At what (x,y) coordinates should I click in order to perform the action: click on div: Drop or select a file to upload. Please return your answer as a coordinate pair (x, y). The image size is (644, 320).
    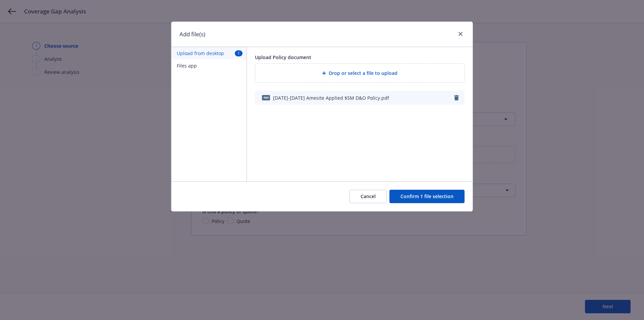
    Looking at the image, I should click on (360, 73).